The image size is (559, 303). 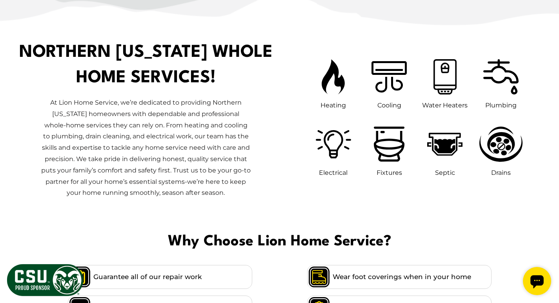 I want to click on span: Cooling, so click(x=389, y=105).